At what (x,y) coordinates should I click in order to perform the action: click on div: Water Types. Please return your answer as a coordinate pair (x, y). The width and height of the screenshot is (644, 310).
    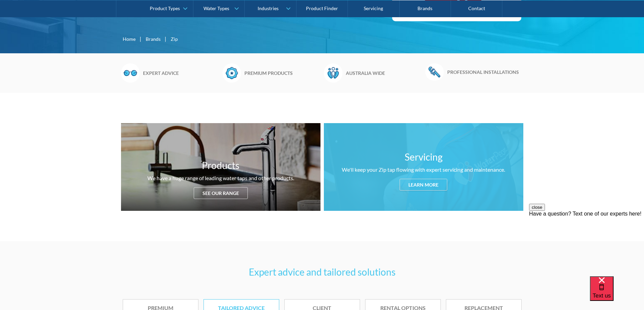
    Looking at the image, I should click on (216, 8).